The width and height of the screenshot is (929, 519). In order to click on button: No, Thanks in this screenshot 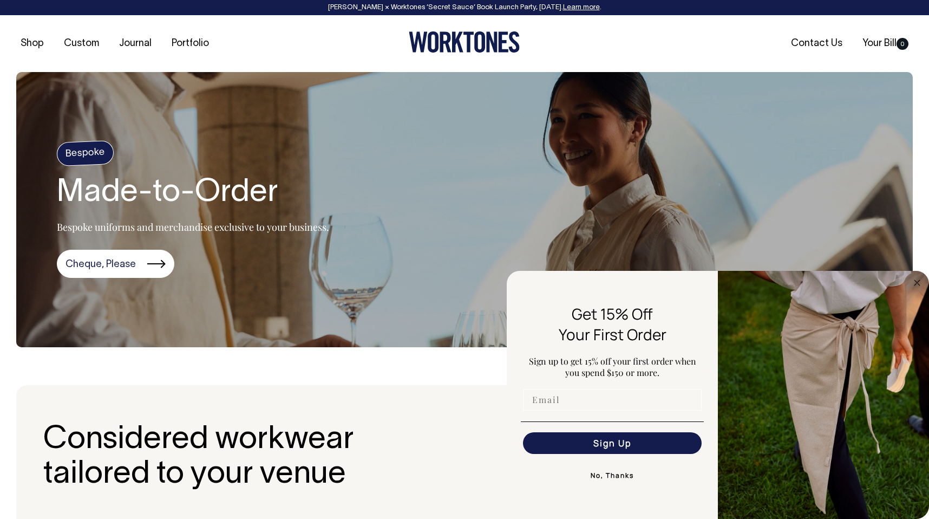, I will do `click(612, 475)`.